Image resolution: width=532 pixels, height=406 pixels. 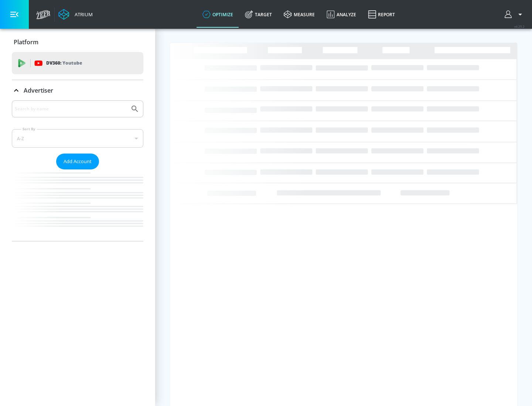 I want to click on a: Target, so click(x=258, y=14).